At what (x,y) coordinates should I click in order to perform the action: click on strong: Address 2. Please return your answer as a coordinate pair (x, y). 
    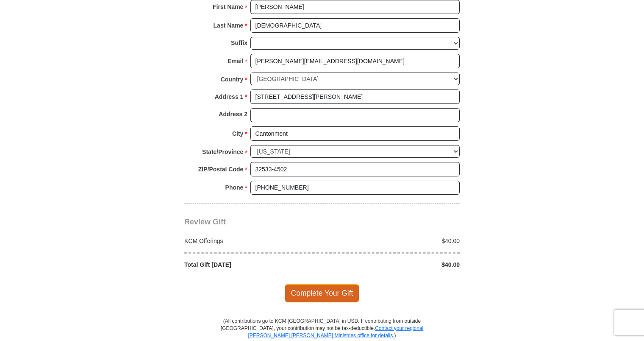
    Looking at the image, I should click on (233, 114).